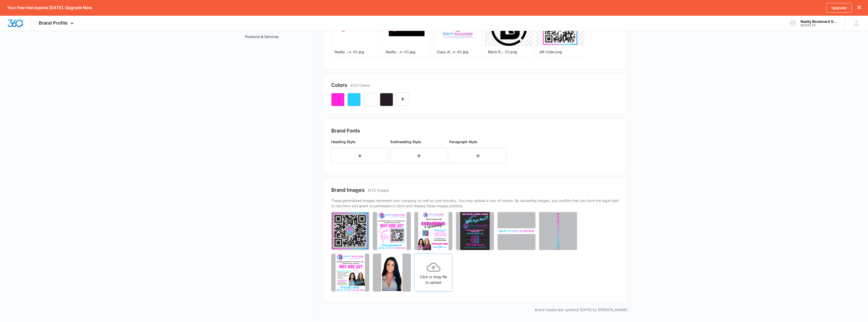  Describe the element at coordinates (360, 85) in the screenshot. I see `p: 4/10 Colors` at that location.